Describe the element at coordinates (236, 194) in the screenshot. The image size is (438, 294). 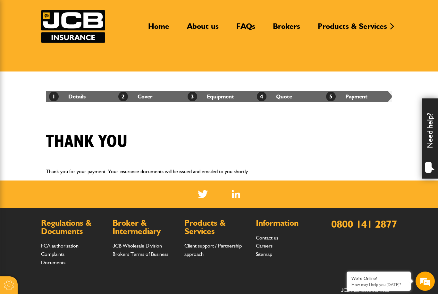
I see `img: Linked In` at that location.